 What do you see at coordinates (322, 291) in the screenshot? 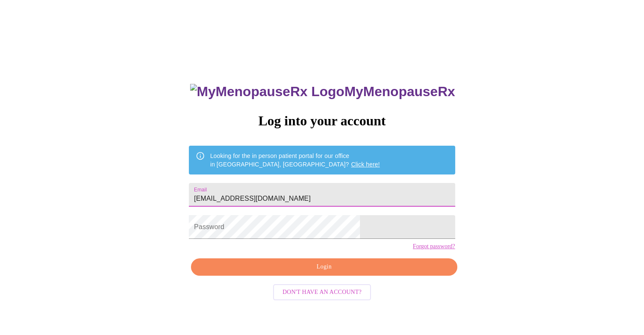
I see `a: Don't have an account?` at bounding box center [322, 291].